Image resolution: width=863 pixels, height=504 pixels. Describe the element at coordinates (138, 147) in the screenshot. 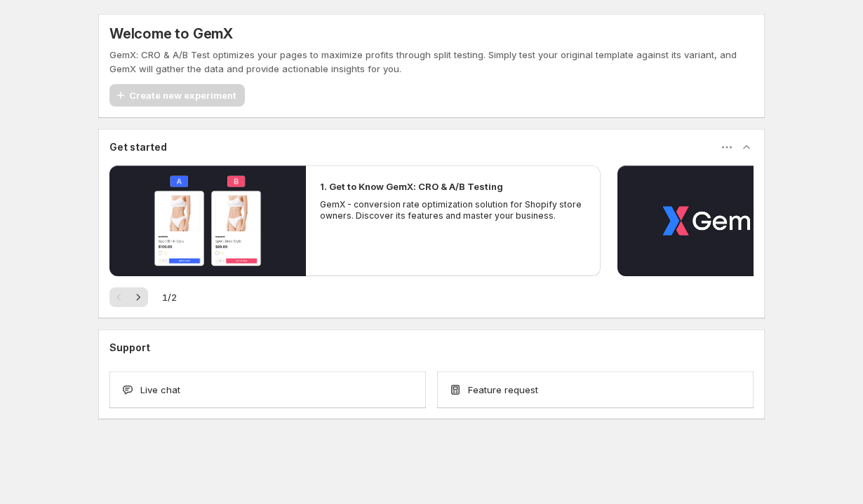

I see `h3: Get started` at that location.